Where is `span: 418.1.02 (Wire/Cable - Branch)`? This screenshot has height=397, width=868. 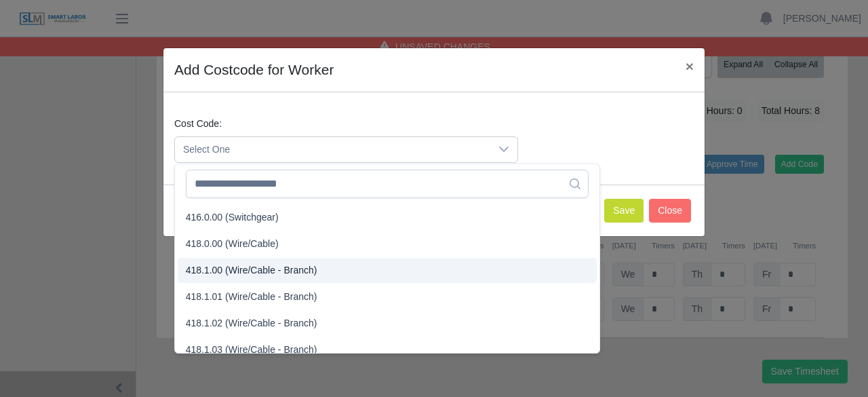 span: 418.1.02 (Wire/Cable - Branch) is located at coordinates (251, 323).